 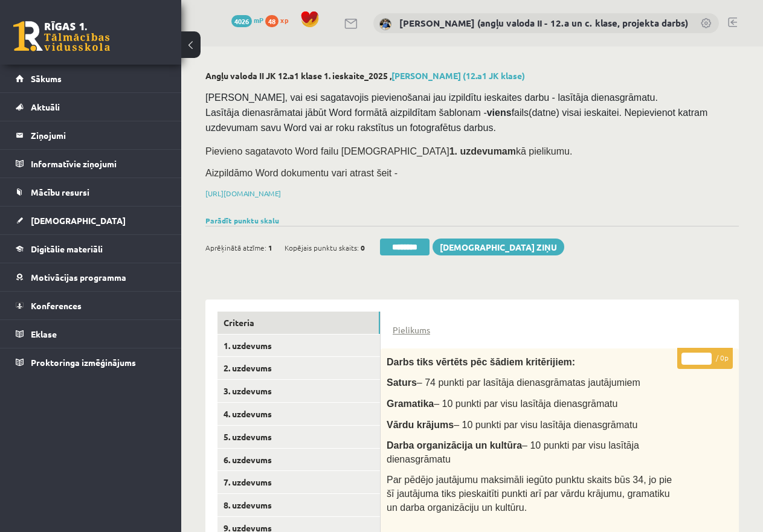 I want to click on span: Gramatika, so click(x=410, y=404).